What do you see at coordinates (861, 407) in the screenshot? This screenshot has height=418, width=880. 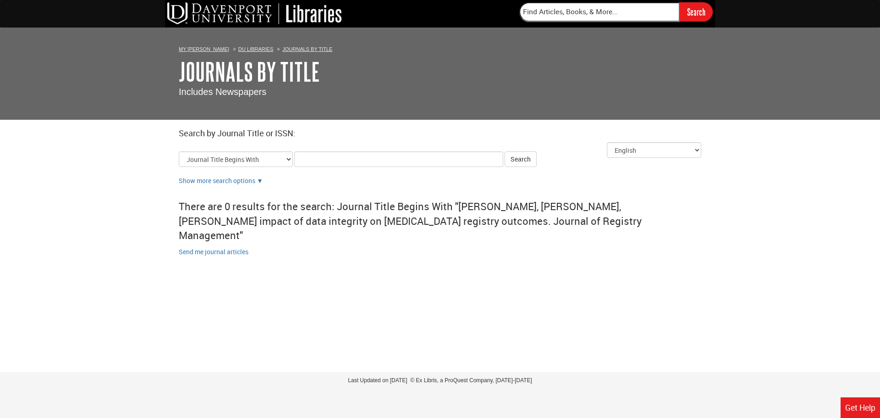 I see `a: Get Help` at bounding box center [861, 407].